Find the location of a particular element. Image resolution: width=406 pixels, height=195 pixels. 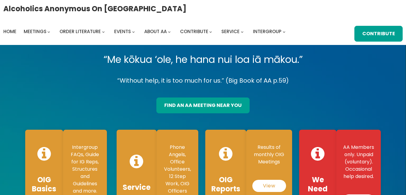

a: Events is located at coordinates (122, 32).